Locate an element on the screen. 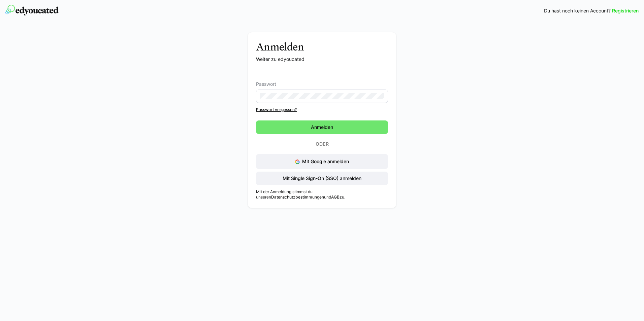 The height and width of the screenshot is (321, 644). a: Passwort vergessen? is located at coordinates (322, 110).